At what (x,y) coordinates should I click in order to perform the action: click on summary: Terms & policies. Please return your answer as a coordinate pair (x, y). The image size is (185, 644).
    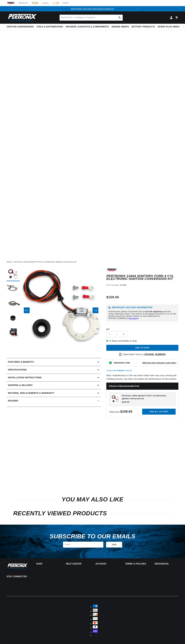
    Looking at the image, I should click on (137, 564).